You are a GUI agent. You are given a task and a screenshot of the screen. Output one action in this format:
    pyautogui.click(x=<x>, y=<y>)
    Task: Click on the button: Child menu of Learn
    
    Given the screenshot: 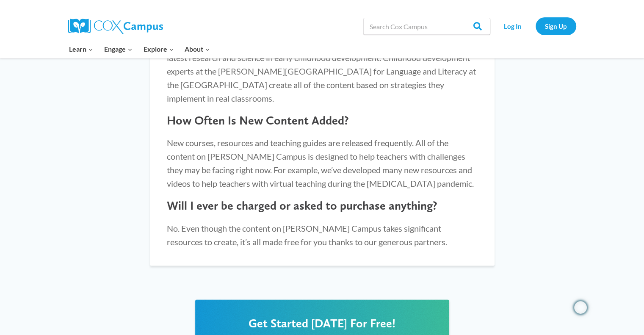 What is the action you would take?
    pyautogui.click(x=81, y=49)
    